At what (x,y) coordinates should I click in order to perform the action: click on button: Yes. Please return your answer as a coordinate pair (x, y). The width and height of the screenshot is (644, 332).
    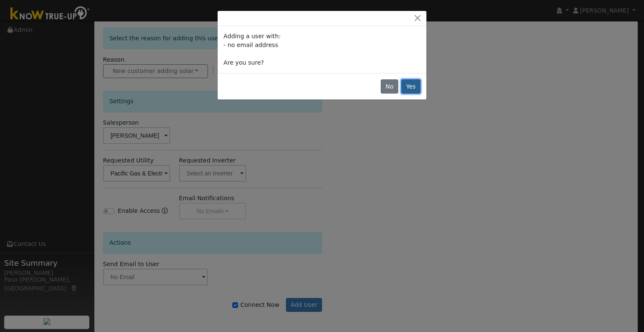
    Looking at the image, I should click on (411, 86).